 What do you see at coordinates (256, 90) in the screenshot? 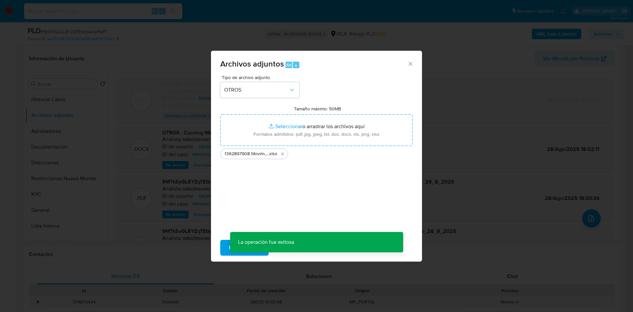
I see `span: OTROS` at bounding box center [256, 90].